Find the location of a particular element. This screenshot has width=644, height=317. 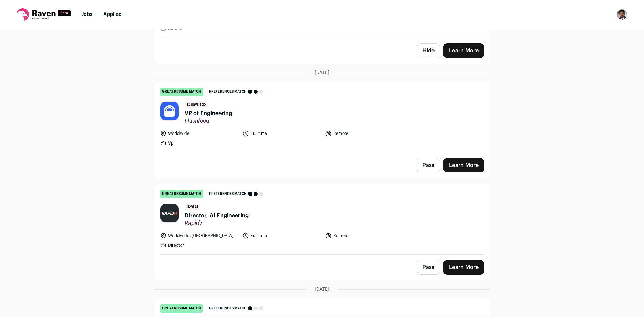

li: Vp is located at coordinates (199, 143).